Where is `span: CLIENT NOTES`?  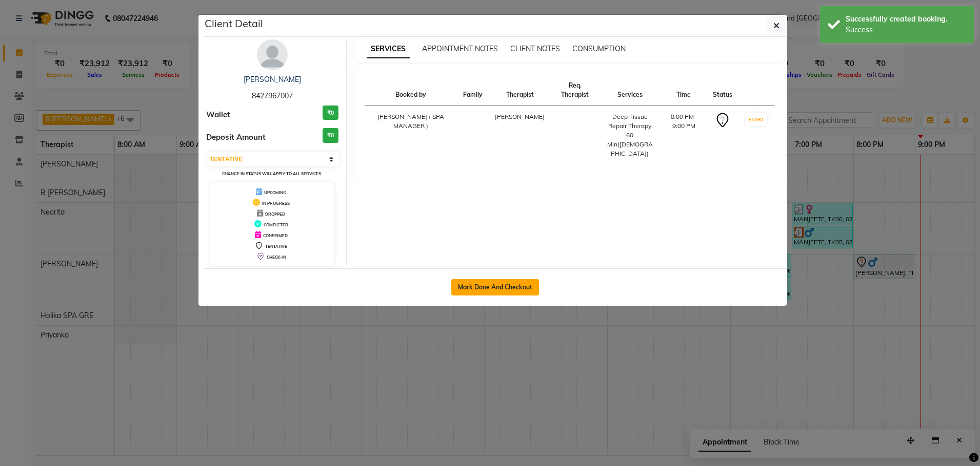
span: CLIENT NOTES is located at coordinates (535, 49).